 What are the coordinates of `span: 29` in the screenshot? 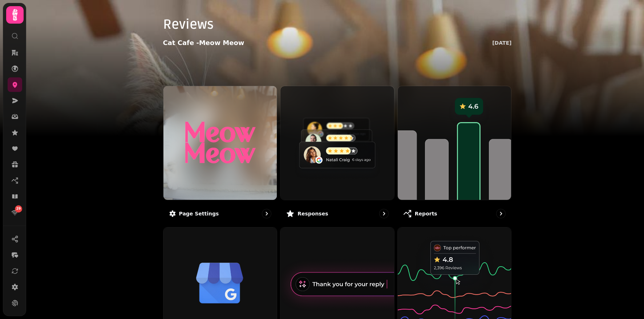 It's located at (18, 209).